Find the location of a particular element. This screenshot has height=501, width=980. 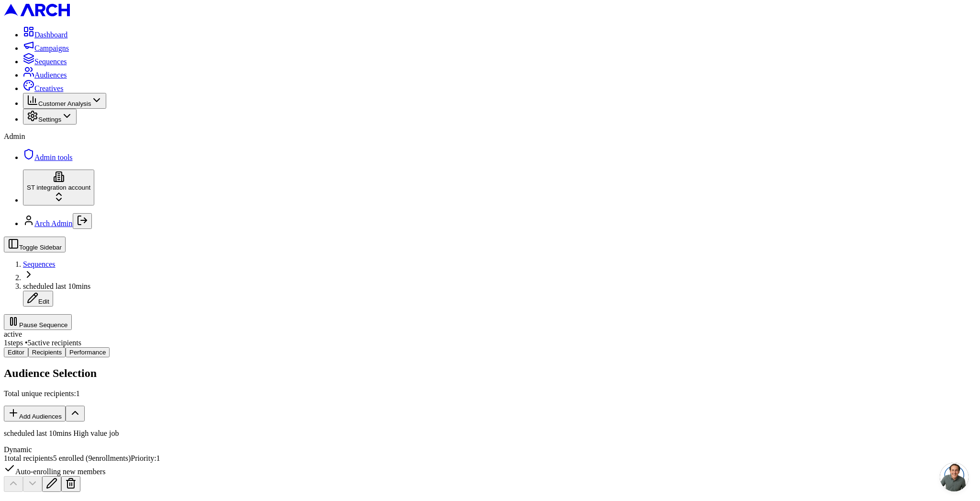

span: Dashboard is located at coordinates (51, 35).